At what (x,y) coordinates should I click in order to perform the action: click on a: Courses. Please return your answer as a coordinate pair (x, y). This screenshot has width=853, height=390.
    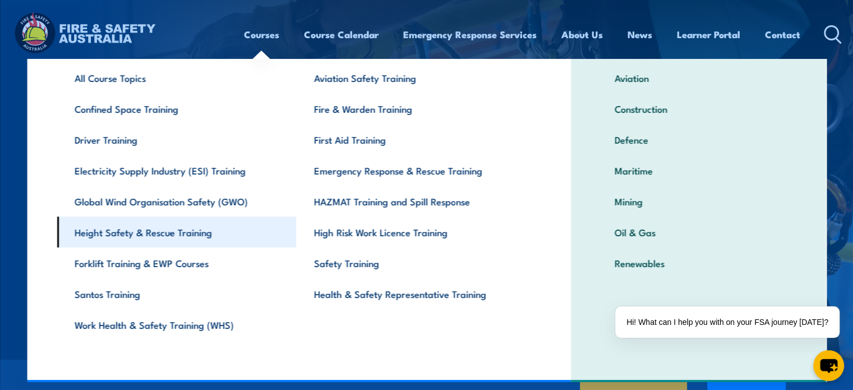
    Looking at the image, I should click on (261, 34).